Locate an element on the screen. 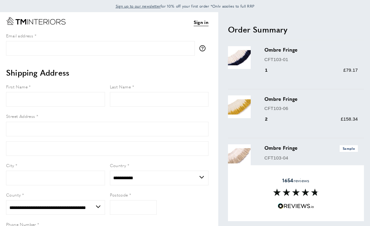 Image resolution: width=370 pixels, height=226 pixels. a: Go to Home page is located at coordinates (36, 21).